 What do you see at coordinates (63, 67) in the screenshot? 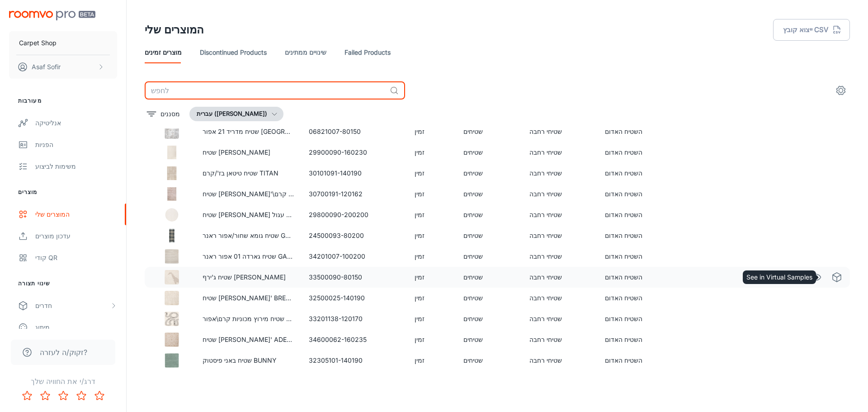
I see `button: Asaf Sofir` at bounding box center [63, 67].